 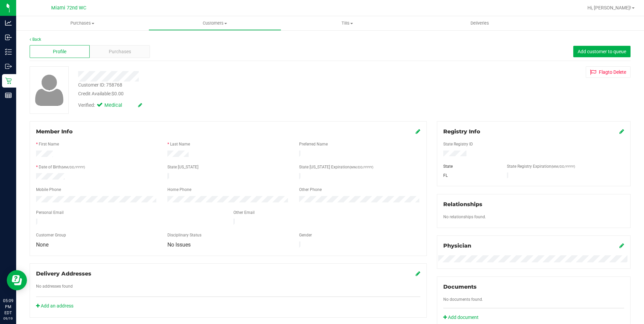 What do you see at coordinates (179, 245) in the screenshot?
I see `span: No Issues` at bounding box center [179, 245].